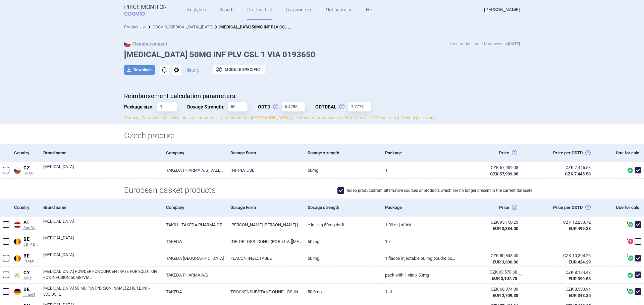  Describe the element at coordinates (141, 107) in the screenshot. I see `span: Package size:` at that location.